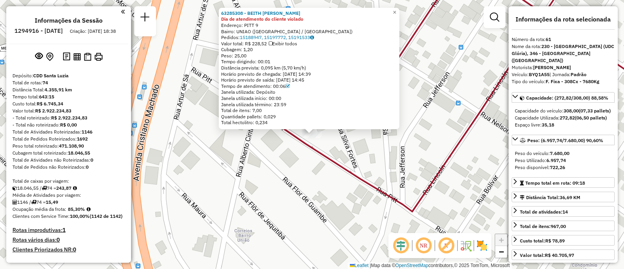 The height and width of the screenshot is (269, 624). I want to click on span: Cubagem: 1,20, so click(237, 49).